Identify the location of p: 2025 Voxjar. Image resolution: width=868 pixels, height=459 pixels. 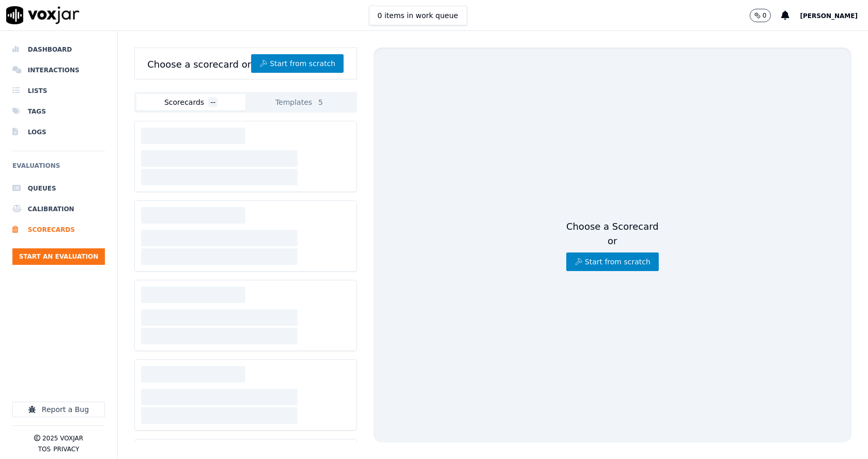
(62, 438).